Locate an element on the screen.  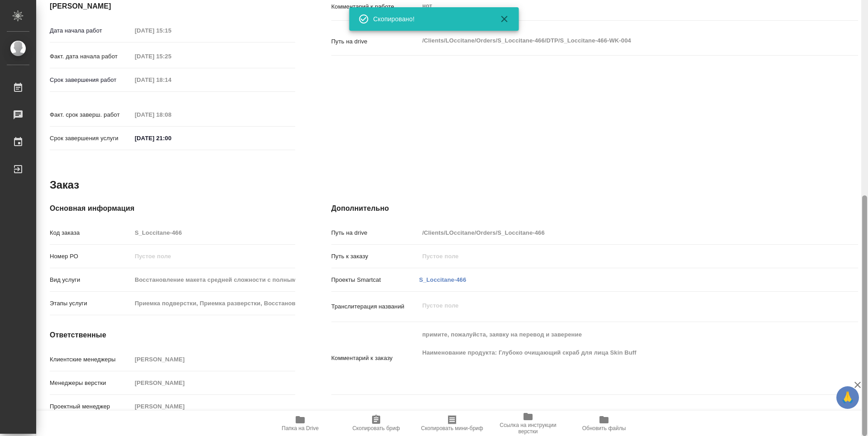
p: Проектный менеджер is located at coordinates (91, 407).